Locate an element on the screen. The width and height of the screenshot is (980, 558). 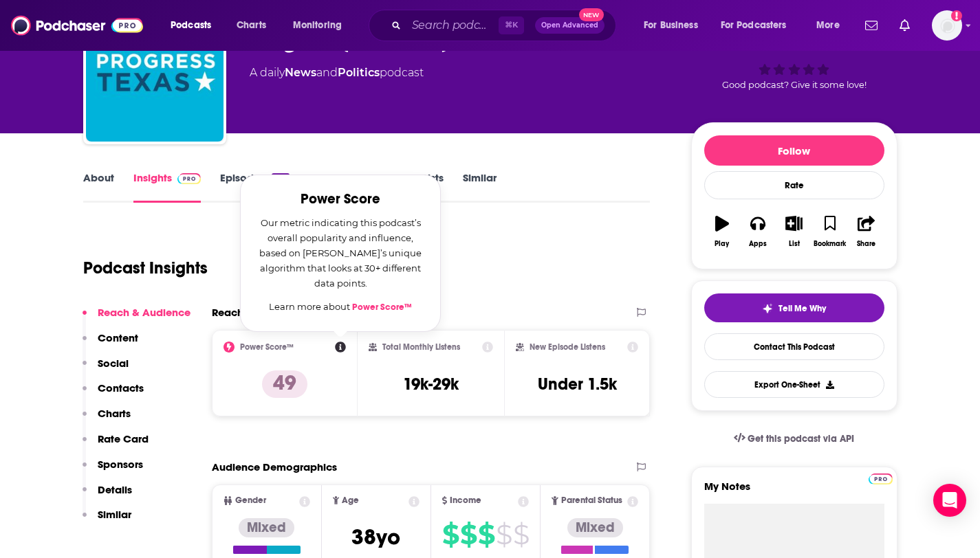
span: Open Advanced is located at coordinates (570, 25).